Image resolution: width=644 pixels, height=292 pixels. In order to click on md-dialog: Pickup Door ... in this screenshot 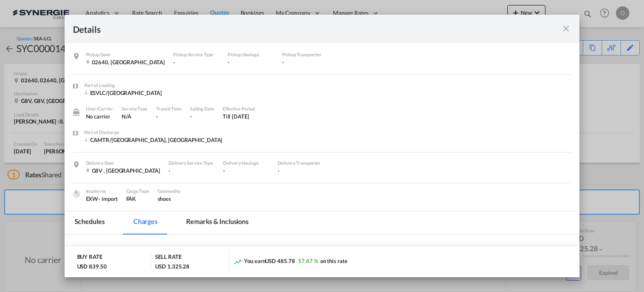, I will do `click(322, 146)`.